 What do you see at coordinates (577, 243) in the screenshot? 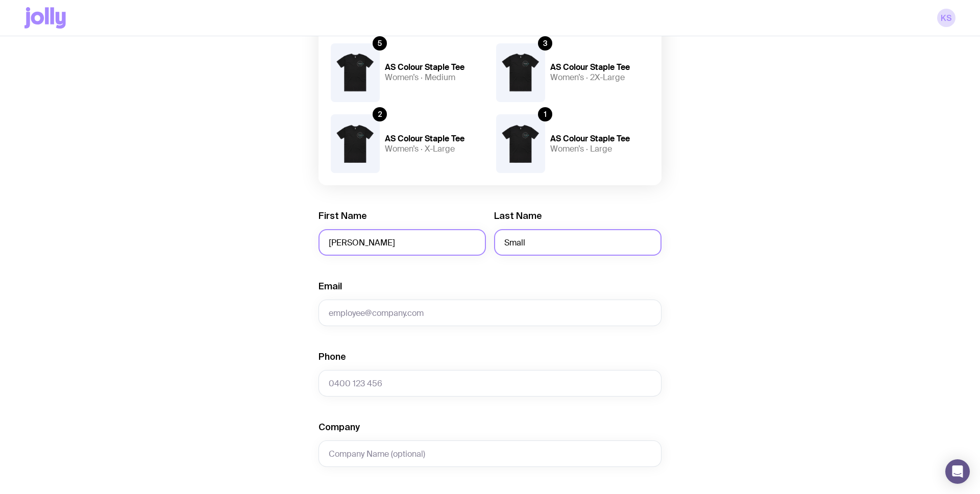
I see `input: Last Name` at bounding box center [577, 243].